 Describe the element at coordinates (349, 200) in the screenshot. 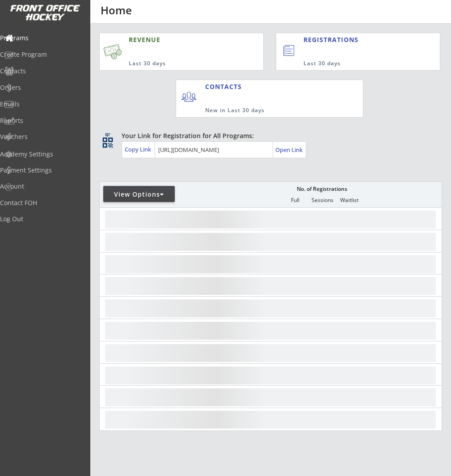

I see `div: Waitlist` at that location.